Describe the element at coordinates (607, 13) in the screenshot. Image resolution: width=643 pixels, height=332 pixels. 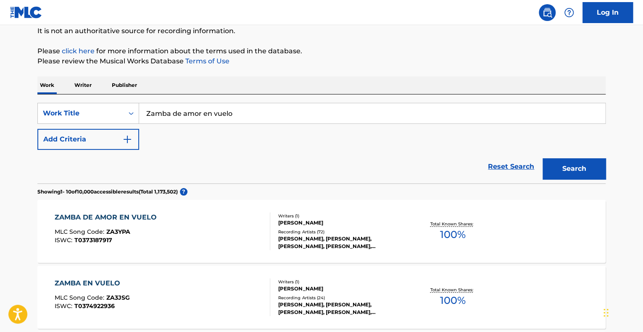
I see `a: Log In` at that location.